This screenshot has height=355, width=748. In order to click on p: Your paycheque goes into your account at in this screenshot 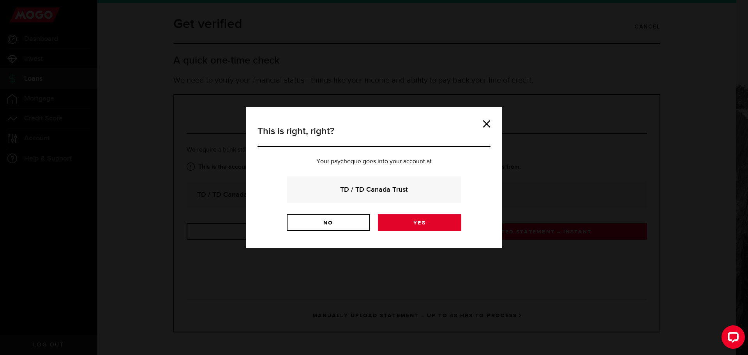, I will do `click(374, 162)`.